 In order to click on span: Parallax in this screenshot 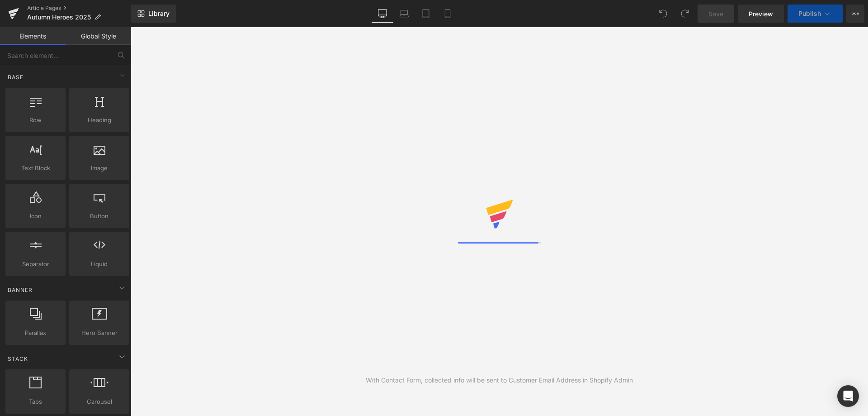, I will do `click(35, 333)`.